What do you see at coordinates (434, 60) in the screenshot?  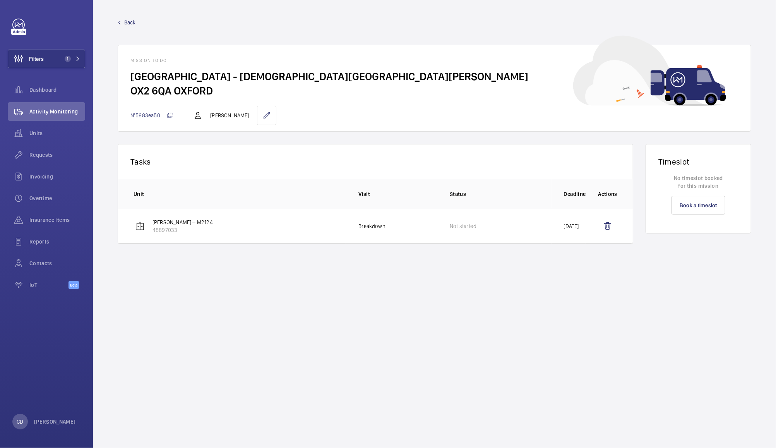 I see `h1: Mission to do` at bounding box center [434, 60].